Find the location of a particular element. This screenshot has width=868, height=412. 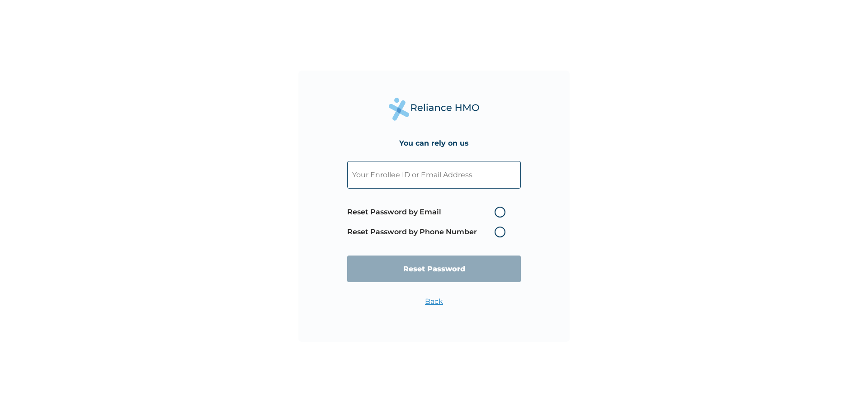

a: Back is located at coordinates (434, 301).